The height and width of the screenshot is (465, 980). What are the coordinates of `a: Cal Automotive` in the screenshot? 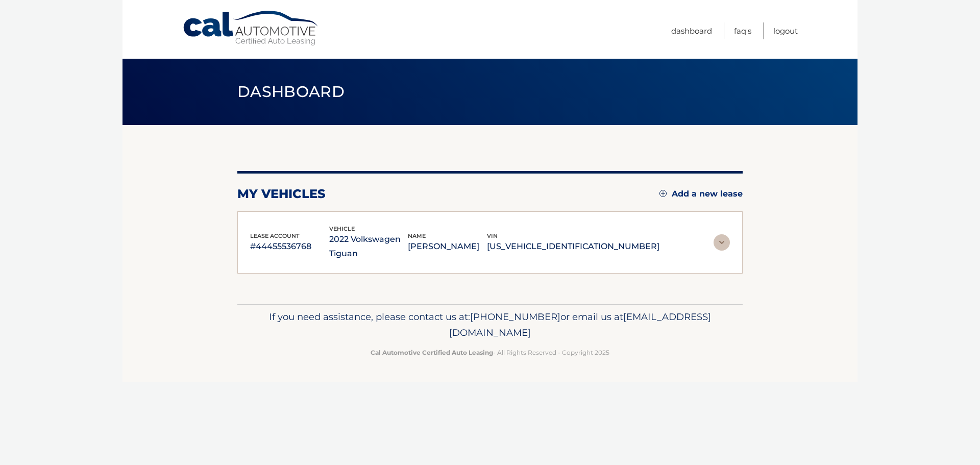 It's located at (251, 28).